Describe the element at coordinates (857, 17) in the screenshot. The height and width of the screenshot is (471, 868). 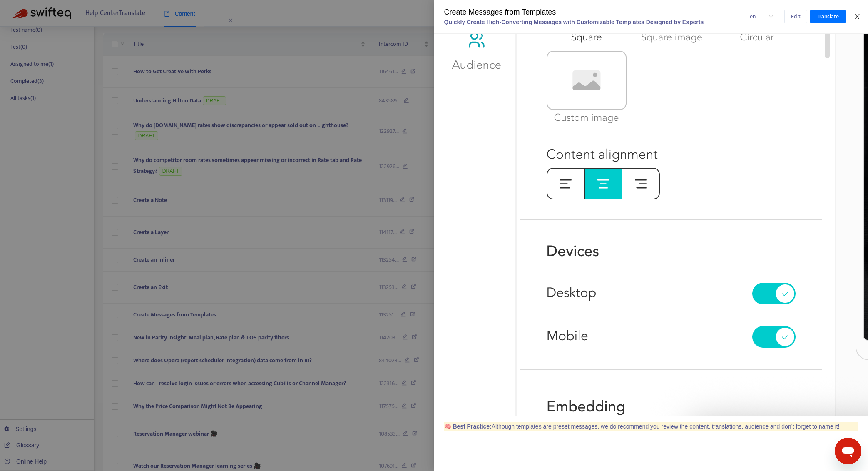
I see `span: close` at that location.